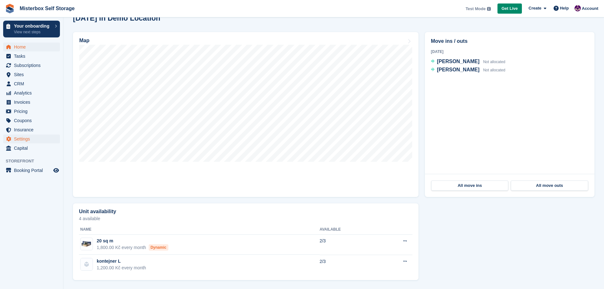  What do you see at coordinates (348, 230) in the screenshot?
I see `th: Available` at bounding box center [348, 230].